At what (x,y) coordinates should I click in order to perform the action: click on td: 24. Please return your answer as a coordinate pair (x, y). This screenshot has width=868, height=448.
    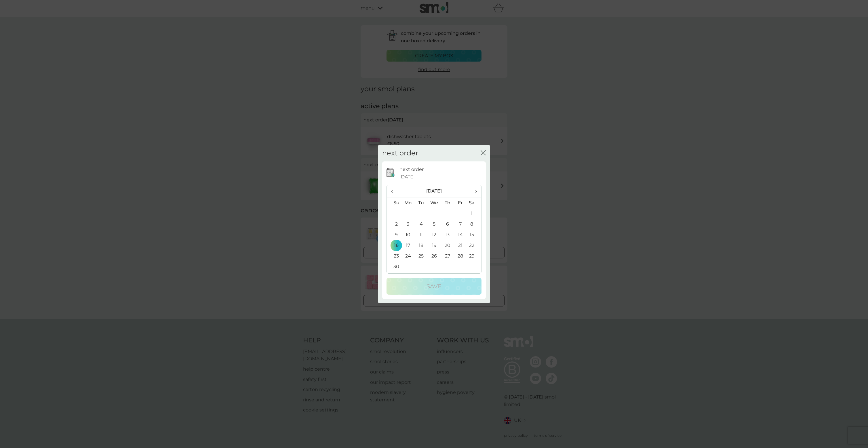
    Looking at the image, I should click on (408, 256).